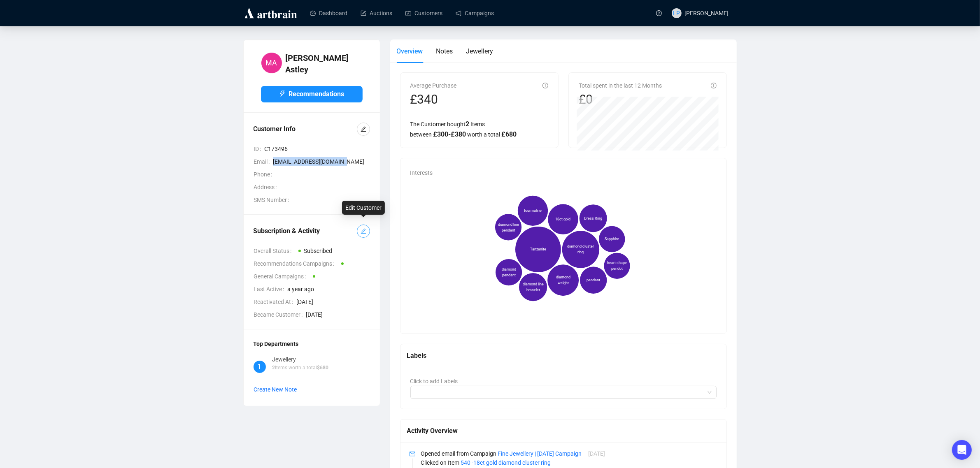 The height and width of the screenshot is (468, 980). What do you see at coordinates (317, 149) in the screenshot?
I see `span: C173496` at bounding box center [317, 149].